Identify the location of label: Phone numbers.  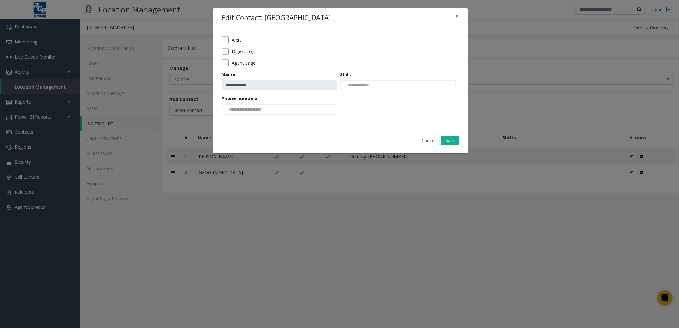
(240, 98).